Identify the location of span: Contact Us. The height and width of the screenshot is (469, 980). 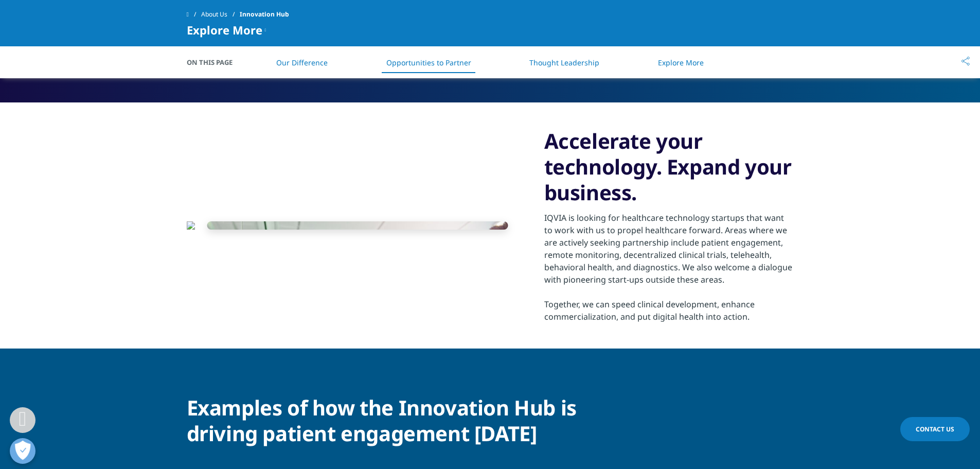
(935, 429).